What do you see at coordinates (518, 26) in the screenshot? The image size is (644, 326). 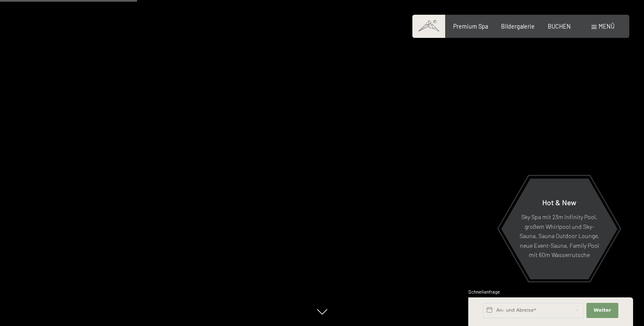 I see `a: Bildergalerie` at bounding box center [518, 26].